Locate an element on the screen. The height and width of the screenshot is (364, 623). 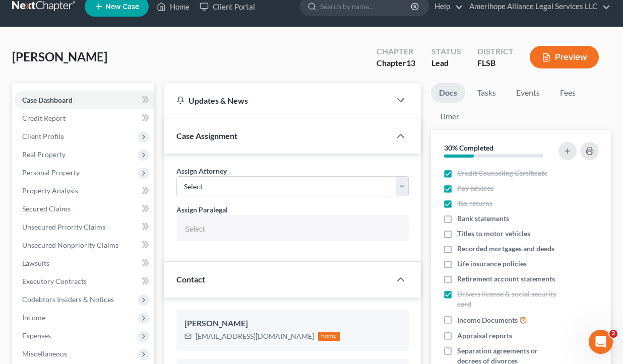
span: Client Profile is located at coordinates (43, 136).